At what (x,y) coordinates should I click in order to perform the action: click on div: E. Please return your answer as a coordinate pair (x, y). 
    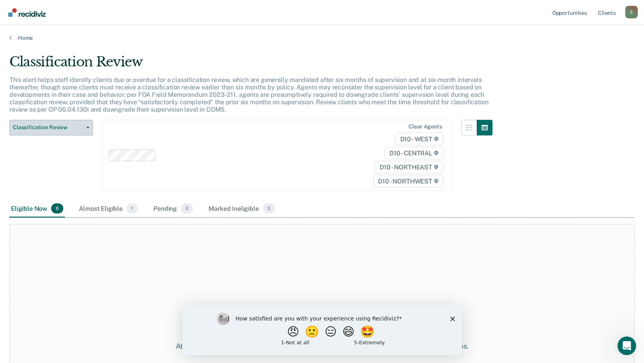
    Looking at the image, I should click on (632, 12).